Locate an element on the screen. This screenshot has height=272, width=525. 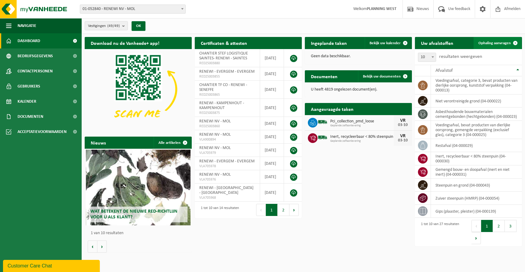
span: Bekijk uw documenten is located at coordinates (382, 76).